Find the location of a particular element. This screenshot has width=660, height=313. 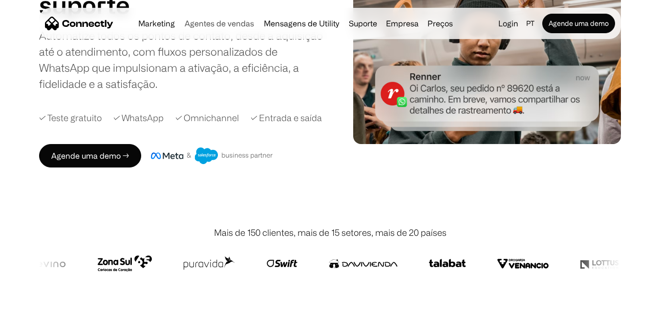

aside: Language selected: Português (Brasil) is located at coordinates (34, 303).